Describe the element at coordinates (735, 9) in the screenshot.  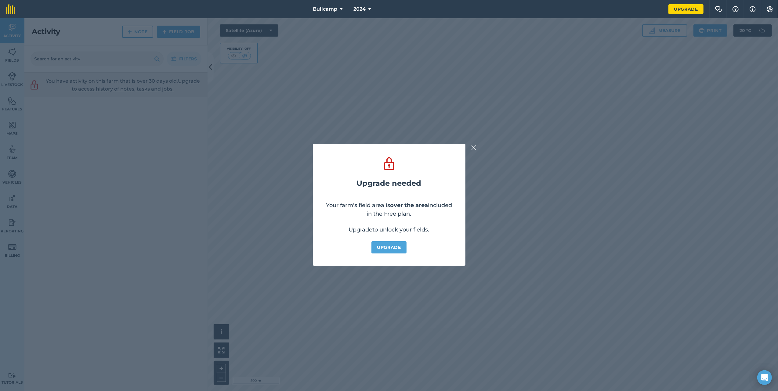
I see `img: A question mark icon` at that location.